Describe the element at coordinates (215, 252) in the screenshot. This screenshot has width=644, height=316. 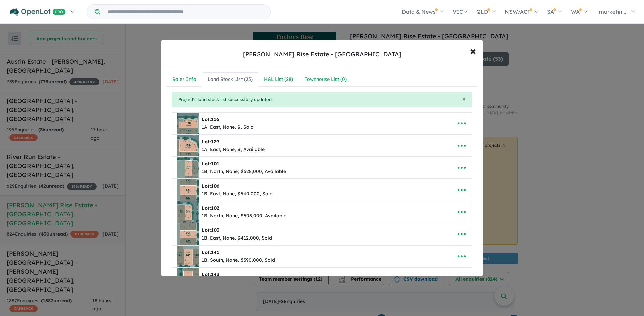
I see `span: 141` at that location.